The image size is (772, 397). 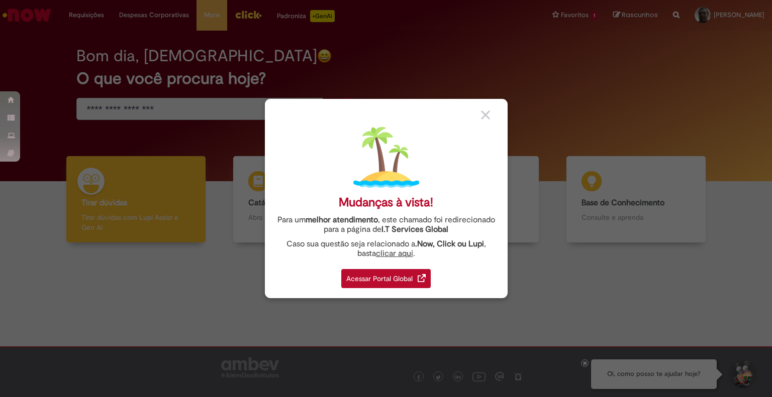 I want to click on img: close_button_grey.png, so click(x=485, y=115).